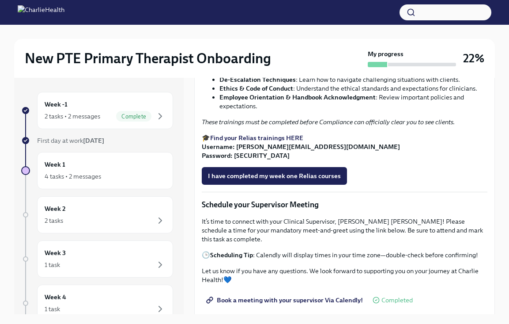  What do you see at coordinates (73, 176) in the screenshot?
I see `div: 4 tasks • 2 messages` at bounding box center [73, 176].